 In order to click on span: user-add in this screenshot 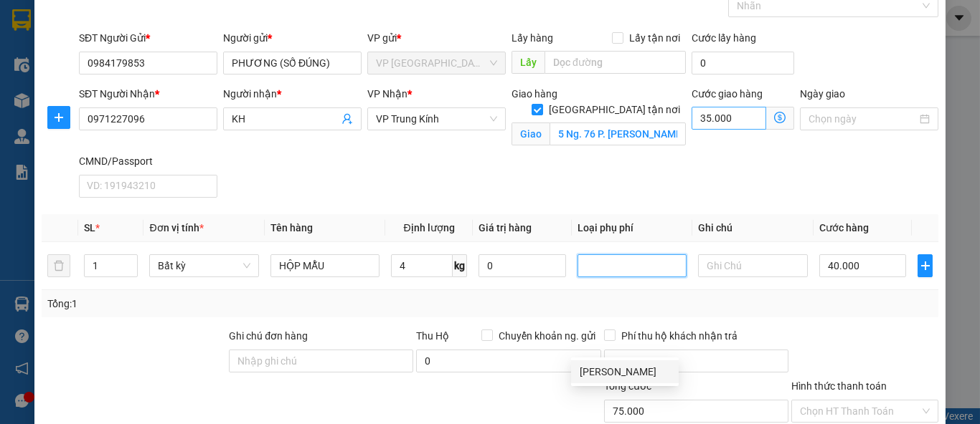, I will do `click(347, 119)`.